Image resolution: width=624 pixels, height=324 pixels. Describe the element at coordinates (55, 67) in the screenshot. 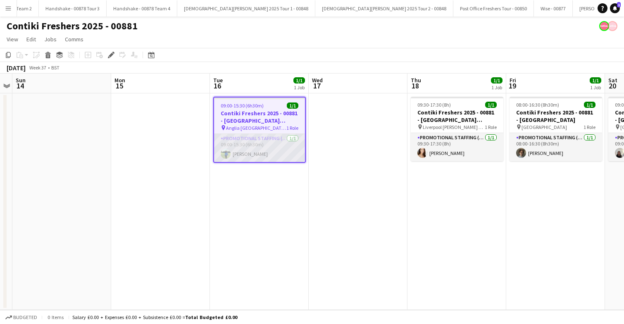

I see `div: BST` at that location.